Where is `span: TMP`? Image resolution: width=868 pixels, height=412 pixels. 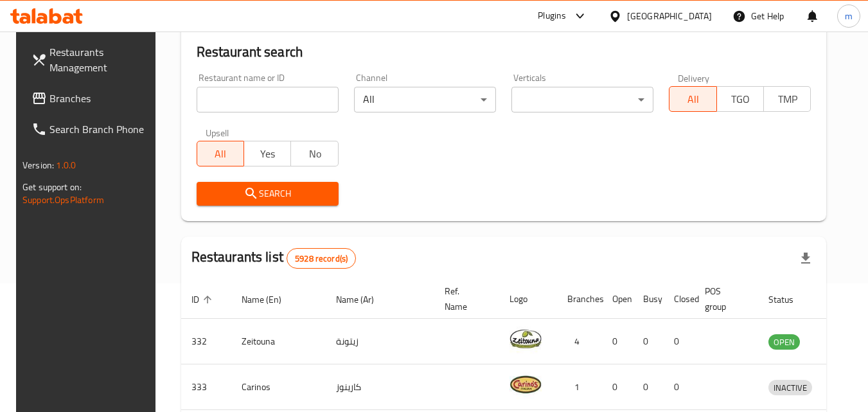
span: TMP is located at coordinates (787, 99).